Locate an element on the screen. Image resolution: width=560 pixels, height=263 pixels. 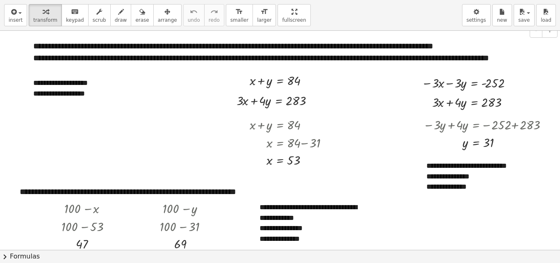
button: load is located at coordinates (546, 15).